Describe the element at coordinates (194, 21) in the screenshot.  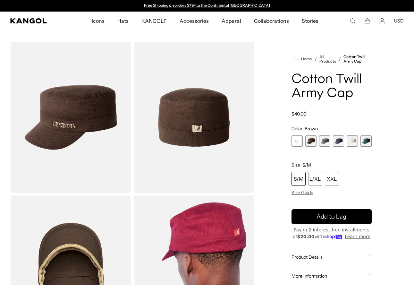
I see `span: Accessories` at that location.